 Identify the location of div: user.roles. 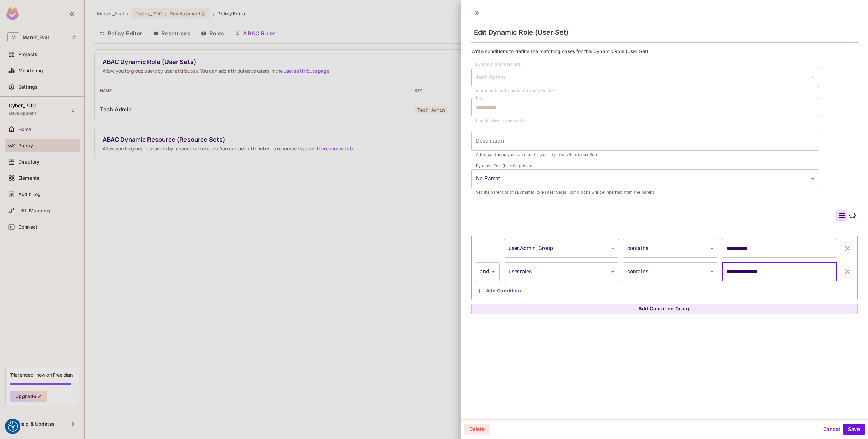
(562, 272).